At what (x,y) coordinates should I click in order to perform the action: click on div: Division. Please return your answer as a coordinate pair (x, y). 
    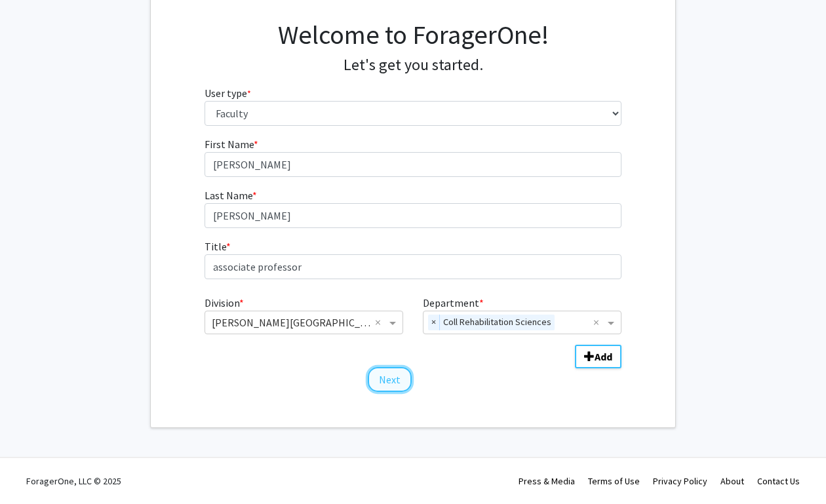
    Looking at the image, I should click on (303, 315).